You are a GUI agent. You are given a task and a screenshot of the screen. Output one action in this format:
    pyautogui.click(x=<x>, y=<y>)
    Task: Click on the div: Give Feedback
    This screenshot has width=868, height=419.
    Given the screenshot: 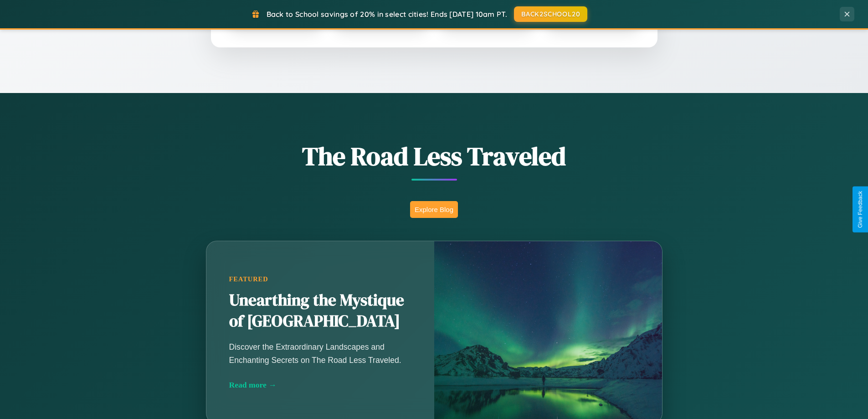 What is the action you would take?
    pyautogui.click(x=860, y=209)
    